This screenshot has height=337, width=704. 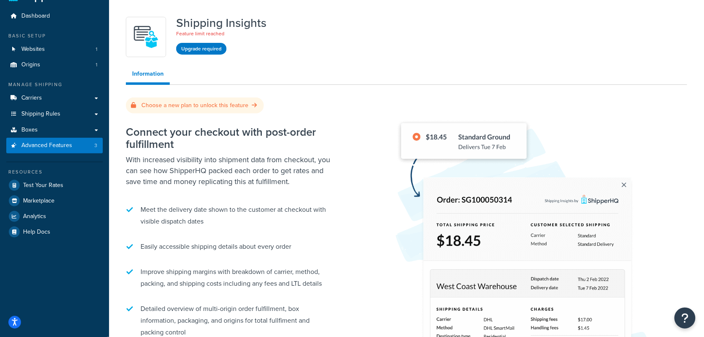 I want to click on span: Marketplace, so click(x=39, y=201).